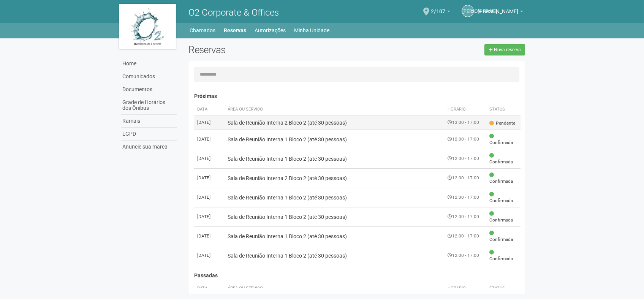 The height and width of the screenshot is (299, 644). I want to click on img: logo.jpg, so click(148, 27).